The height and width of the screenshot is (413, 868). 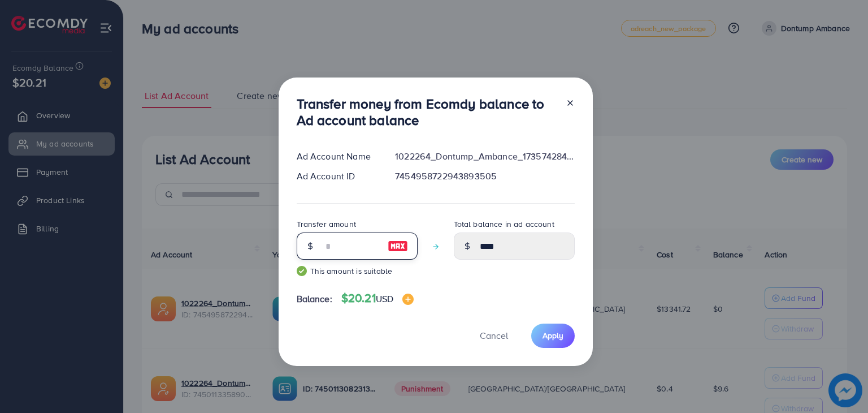 I want to click on span: Apply, so click(x=553, y=336).